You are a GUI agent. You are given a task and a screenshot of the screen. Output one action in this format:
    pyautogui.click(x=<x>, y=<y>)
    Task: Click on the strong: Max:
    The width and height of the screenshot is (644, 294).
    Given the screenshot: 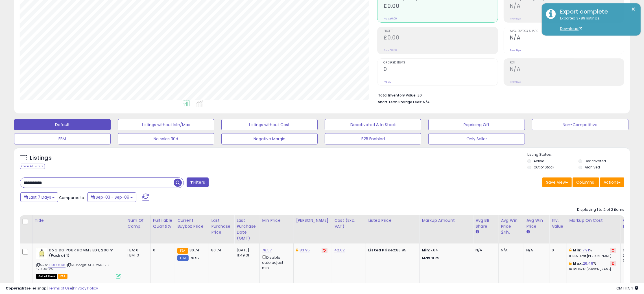 What is the action you would take?
    pyautogui.click(x=427, y=258)
    